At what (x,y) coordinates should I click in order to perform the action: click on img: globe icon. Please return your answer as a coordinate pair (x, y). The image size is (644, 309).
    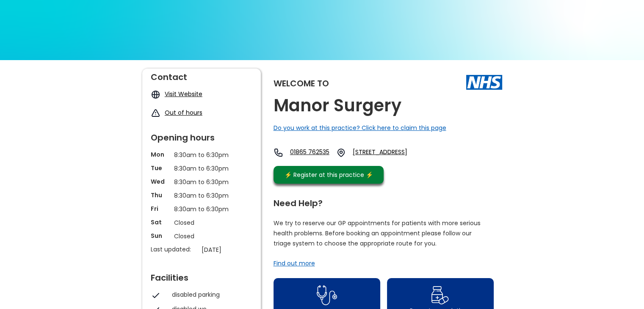
    Looking at the image, I should click on (155, 94).